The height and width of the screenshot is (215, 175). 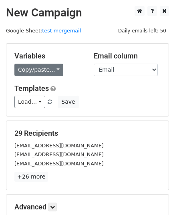 I want to click on div: Tiện ích trò chuyện, so click(x=155, y=196).